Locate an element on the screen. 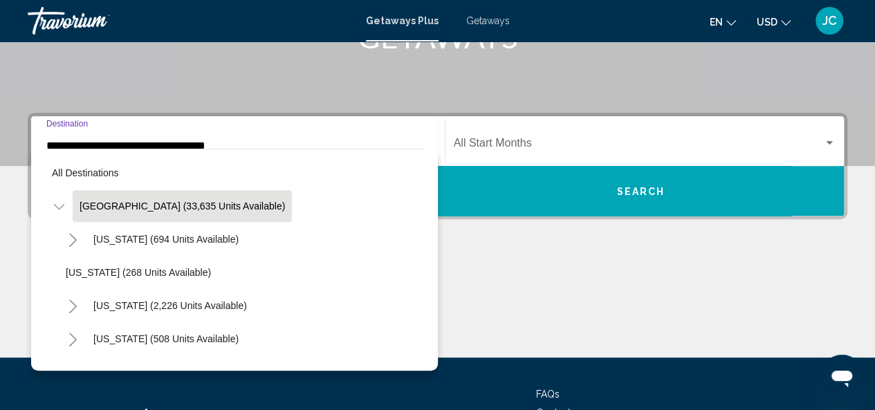  button: Search is located at coordinates (642, 191).